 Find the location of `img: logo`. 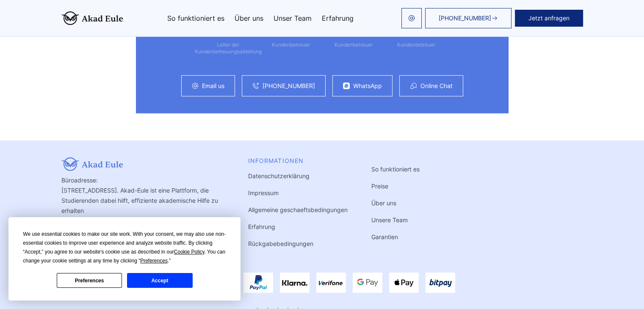

img: logo is located at coordinates (92, 18).